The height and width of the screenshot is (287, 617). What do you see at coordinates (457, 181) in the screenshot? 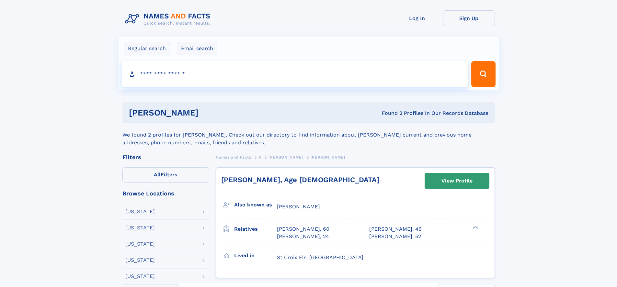
I see `a: View Profile` at bounding box center [457, 181].